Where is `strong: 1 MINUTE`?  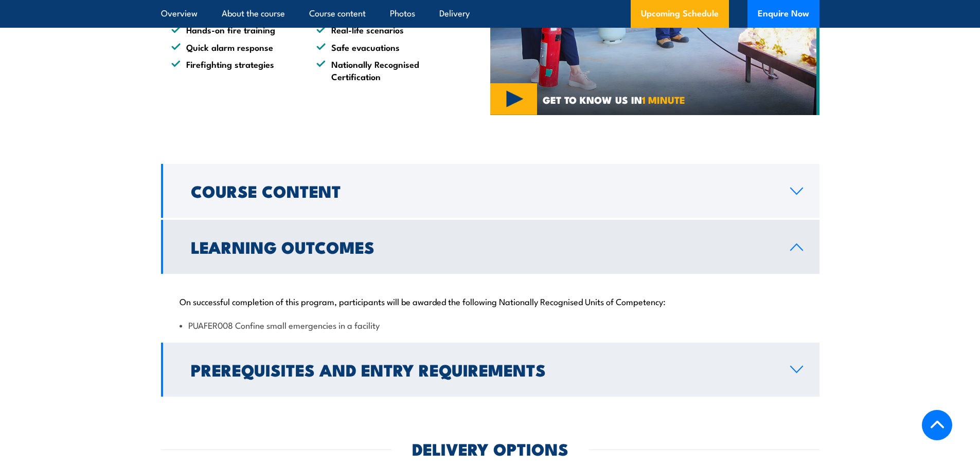 strong: 1 MINUTE is located at coordinates (664, 99).